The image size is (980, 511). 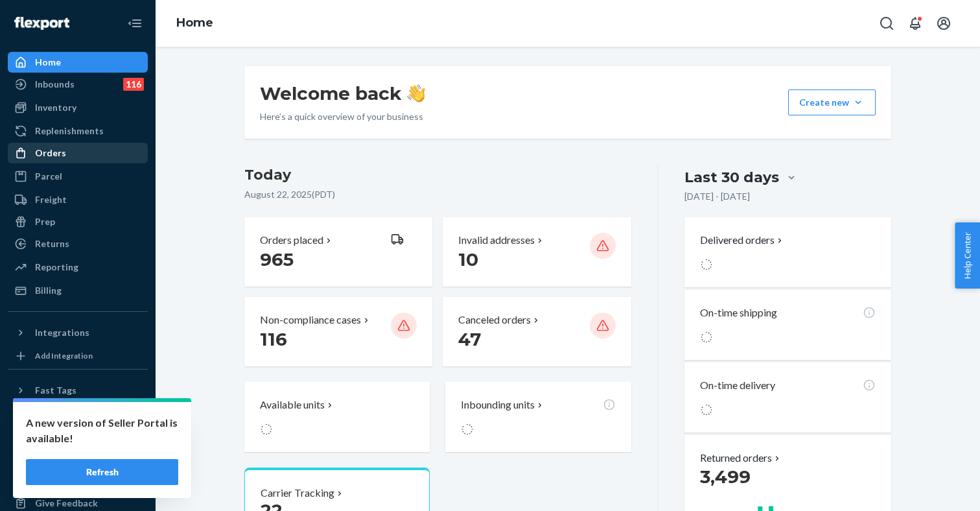 I want to click on button: Open account menu, so click(x=944, y=24).